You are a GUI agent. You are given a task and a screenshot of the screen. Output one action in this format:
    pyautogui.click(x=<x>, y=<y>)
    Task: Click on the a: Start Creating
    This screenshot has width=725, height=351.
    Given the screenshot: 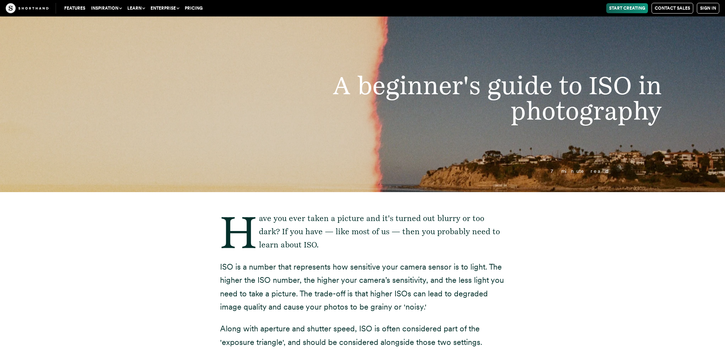 What is the action you would take?
    pyautogui.click(x=627, y=8)
    